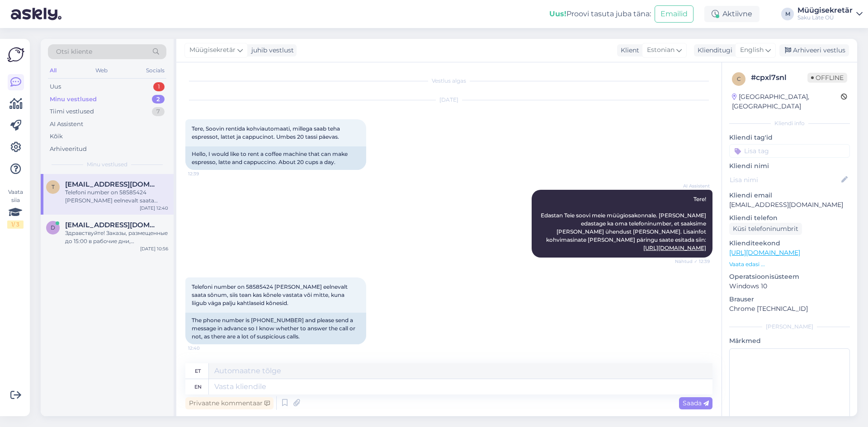 This screenshot has width=868, height=427. I want to click on div: juhib vestlust, so click(271, 50).